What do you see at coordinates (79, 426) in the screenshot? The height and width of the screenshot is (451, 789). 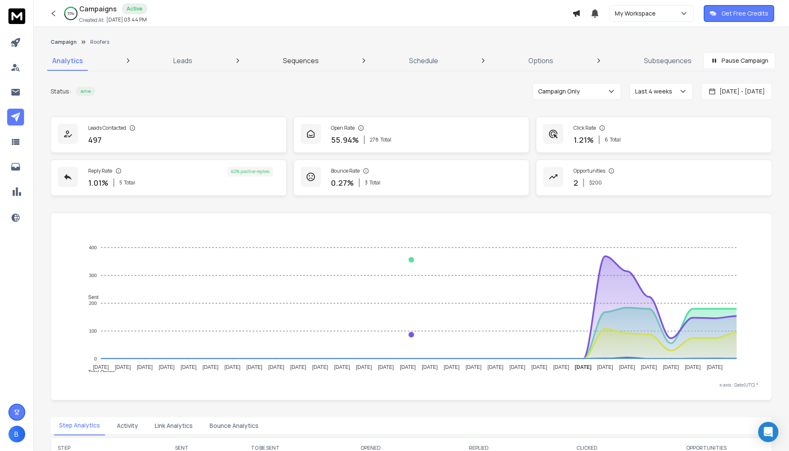 I see `button: Step Analytics` at bounding box center [79, 426].